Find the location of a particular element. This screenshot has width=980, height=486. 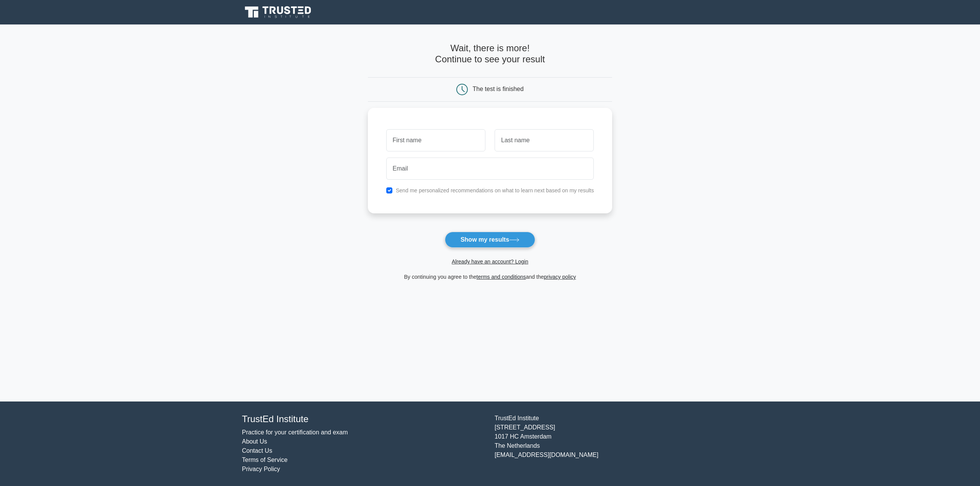

div: The test is finished is located at coordinates (498, 88).